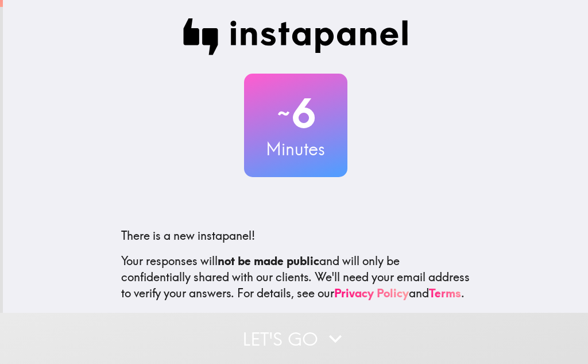 This screenshot has height=364, width=588. What do you see at coordinates (296, 37) in the screenshot?
I see `img: Instapanel` at bounding box center [296, 37].